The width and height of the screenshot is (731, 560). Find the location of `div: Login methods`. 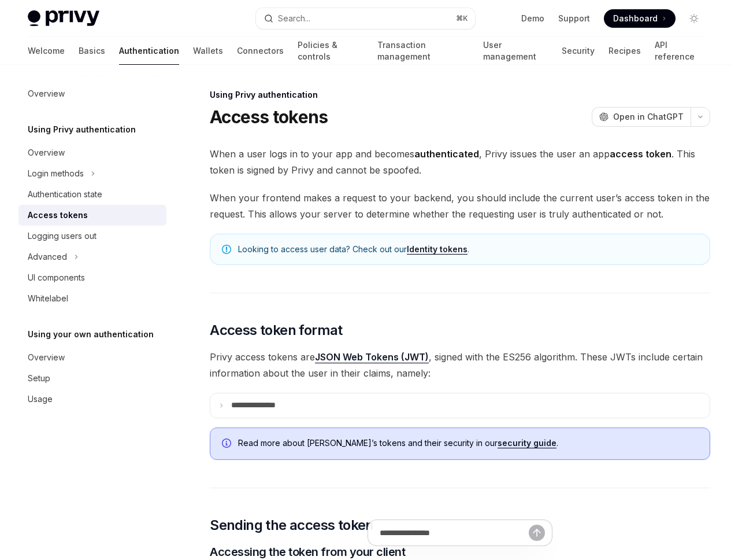

div: Login methods is located at coordinates (55, 174).